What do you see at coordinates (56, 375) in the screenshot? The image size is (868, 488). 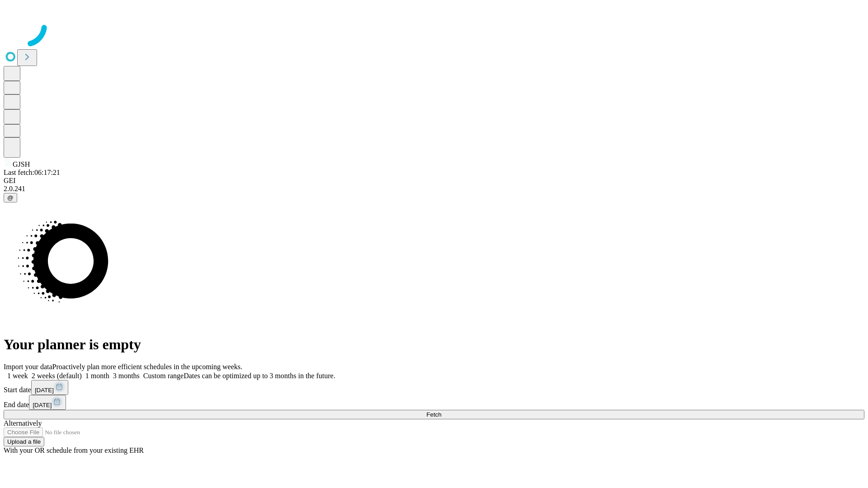 I see `span: 2 weeks (default)` at bounding box center [56, 375].